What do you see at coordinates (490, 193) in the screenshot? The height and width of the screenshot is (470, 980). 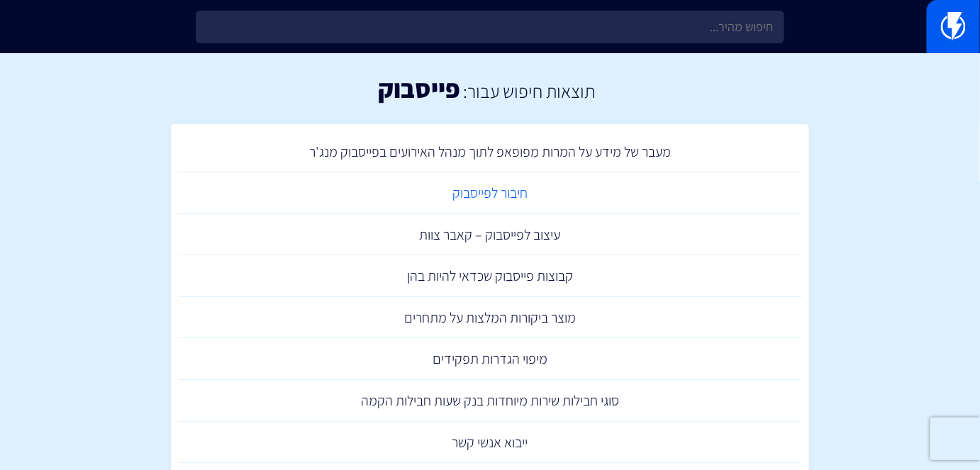 I see `a: חיבור לפייסבוק` at bounding box center [490, 193].